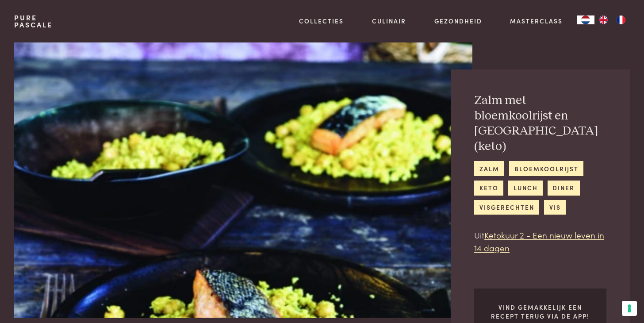 The image size is (644, 323). Describe the element at coordinates (555, 207) in the screenshot. I see `a: vis` at that location.